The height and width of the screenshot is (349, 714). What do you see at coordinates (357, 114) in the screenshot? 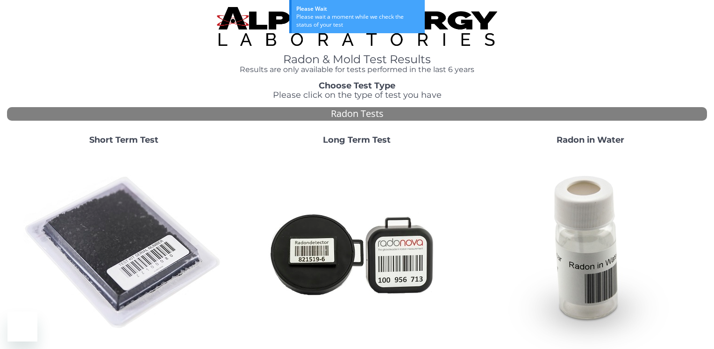
I see `div: Radon Tests` at bounding box center [357, 114].